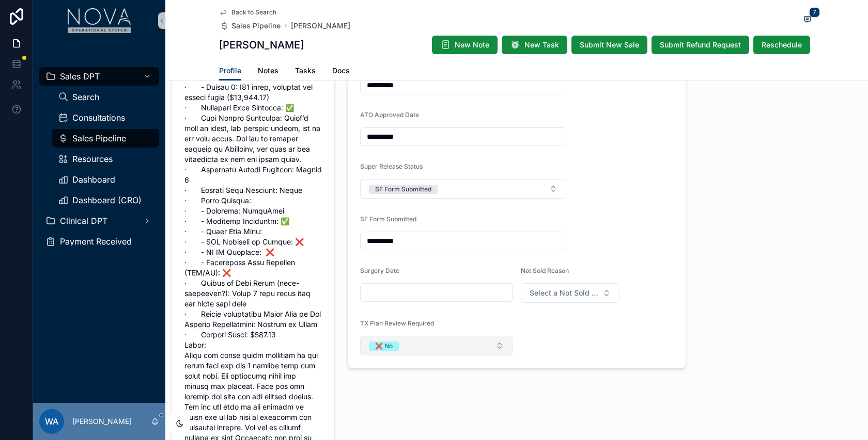 Image resolution: width=868 pixels, height=440 pixels. I want to click on span: Notes, so click(268, 71).